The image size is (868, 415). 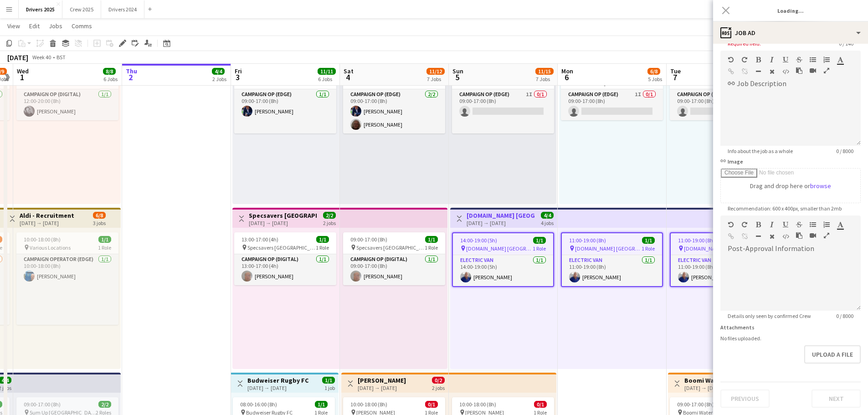 I want to click on div: 4 jobs, so click(x=547, y=222).